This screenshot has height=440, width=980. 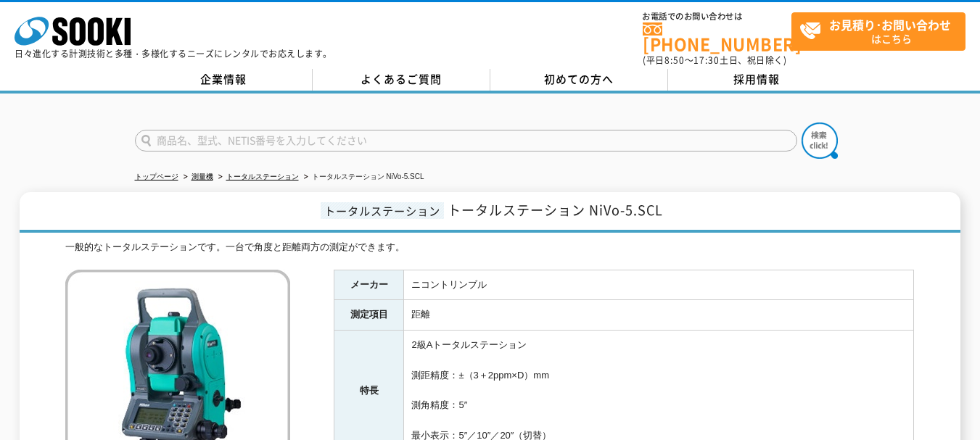 I want to click on span: 17:30, so click(x=707, y=60).